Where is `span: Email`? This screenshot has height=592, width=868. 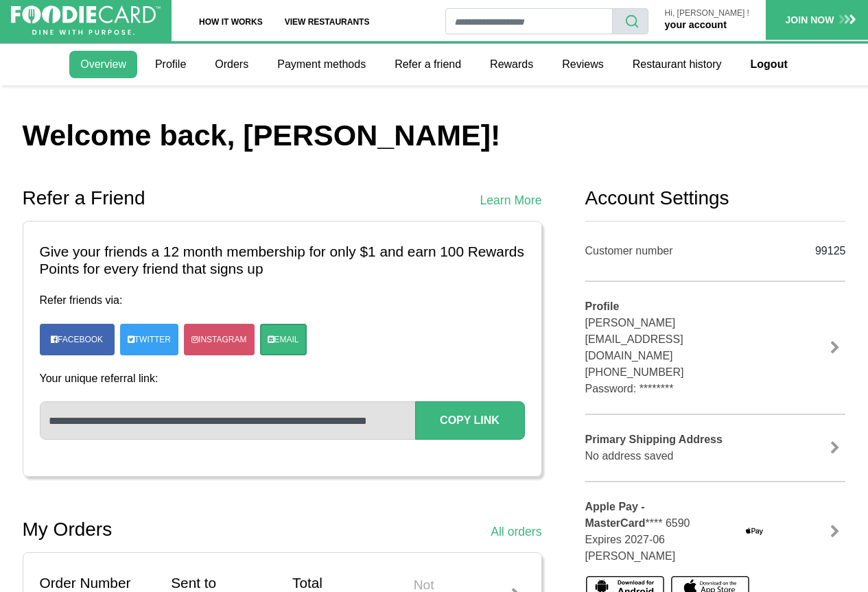
span: Email is located at coordinates (287, 339).